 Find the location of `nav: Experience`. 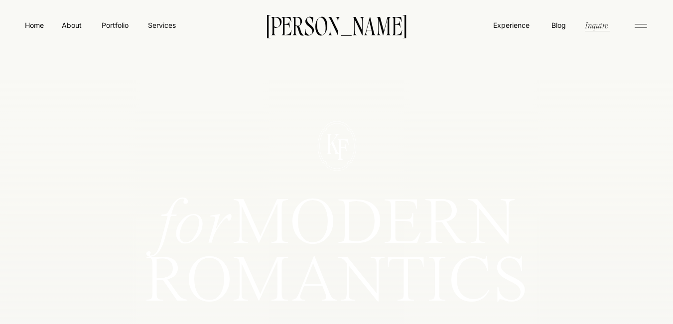

nav: Experience is located at coordinates (511, 25).